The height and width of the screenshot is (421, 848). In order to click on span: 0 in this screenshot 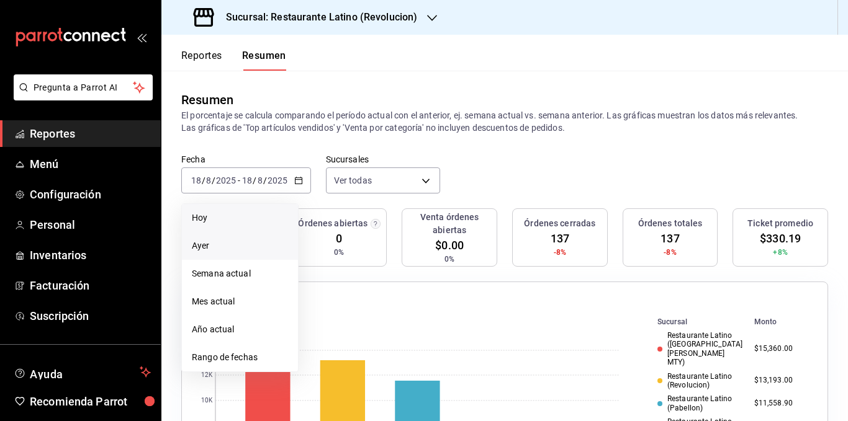, I will do `click(339, 238)`.